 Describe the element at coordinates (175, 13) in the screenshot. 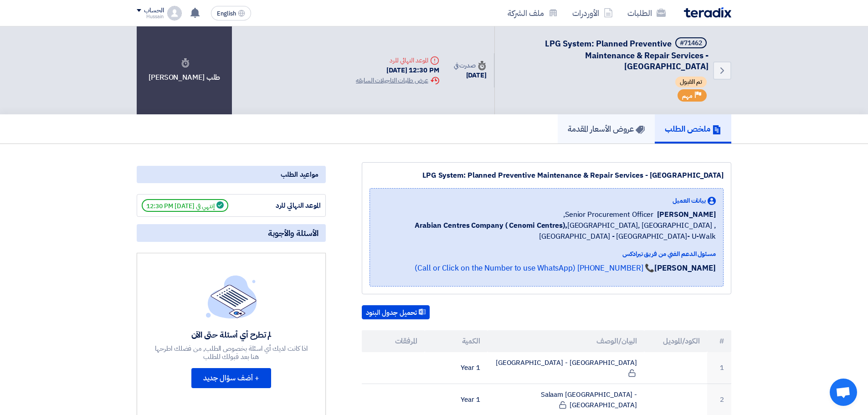

I see `img: profile_test.png` at that location.